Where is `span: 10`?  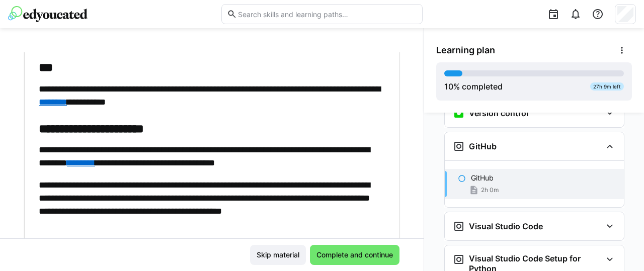
span: 10 is located at coordinates (449, 86).